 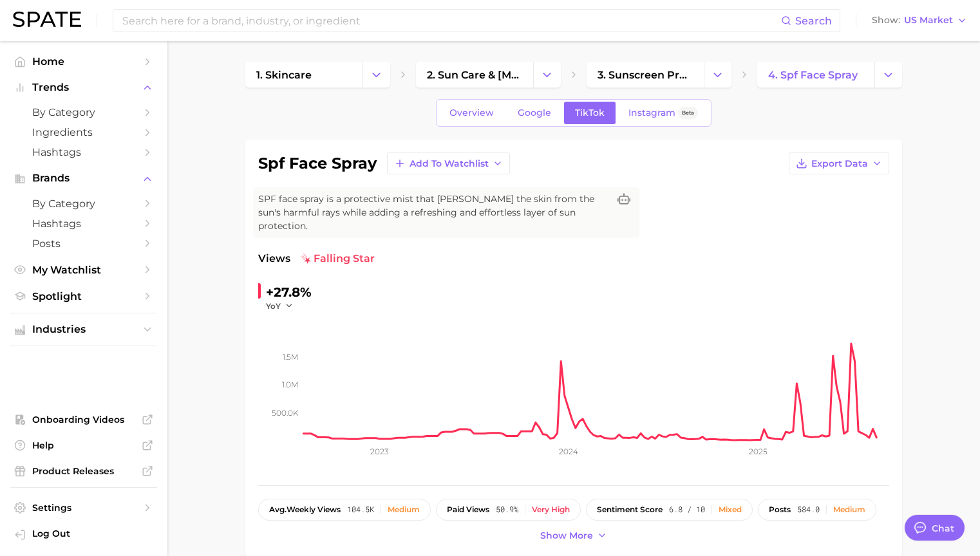 What do you see at coordinates (84, 508) in the screenshot?
I see `a: Settings` at bounding box center [84, 508].